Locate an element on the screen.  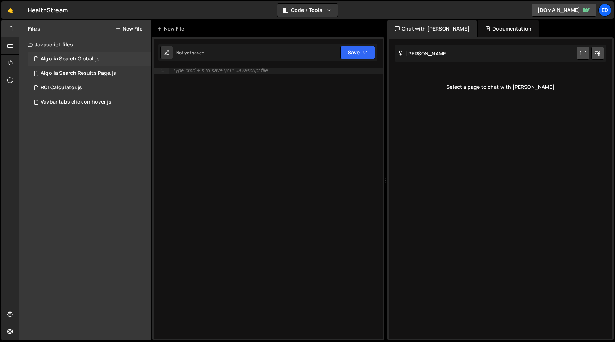
div: Javascript files is located at coordinates (85, 45).